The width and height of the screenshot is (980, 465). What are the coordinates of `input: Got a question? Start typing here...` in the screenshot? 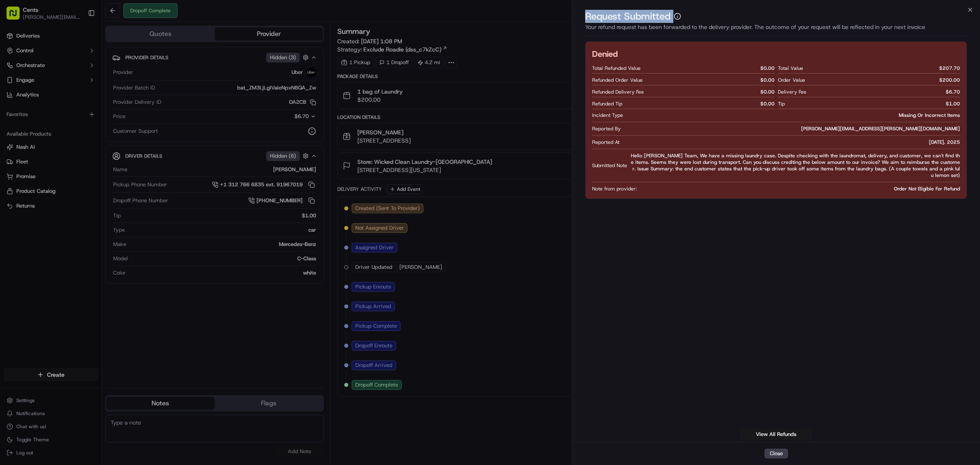 It's located at (84, 57).